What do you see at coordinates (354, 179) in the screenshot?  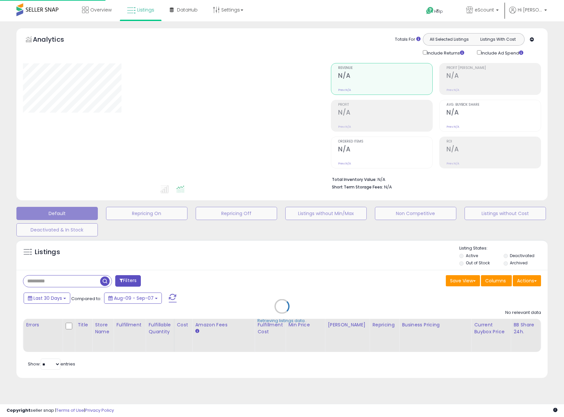 I see `b: Total Inventory Value:` at bounding box center [354, 179].